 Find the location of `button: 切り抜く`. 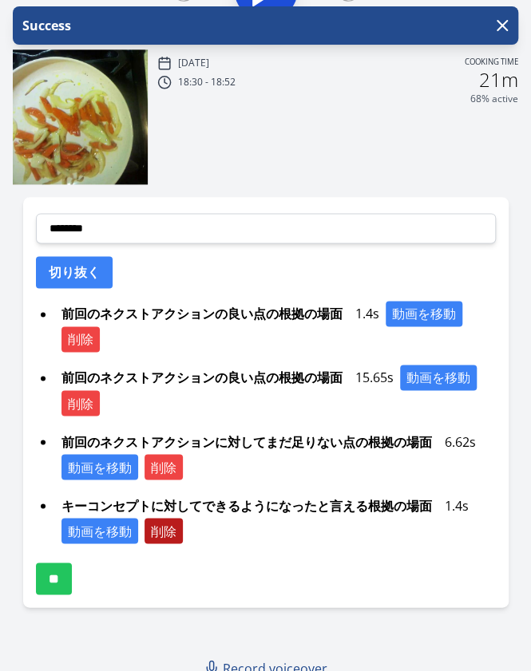

button: 切り抜く is located at coordinates (74, 272).